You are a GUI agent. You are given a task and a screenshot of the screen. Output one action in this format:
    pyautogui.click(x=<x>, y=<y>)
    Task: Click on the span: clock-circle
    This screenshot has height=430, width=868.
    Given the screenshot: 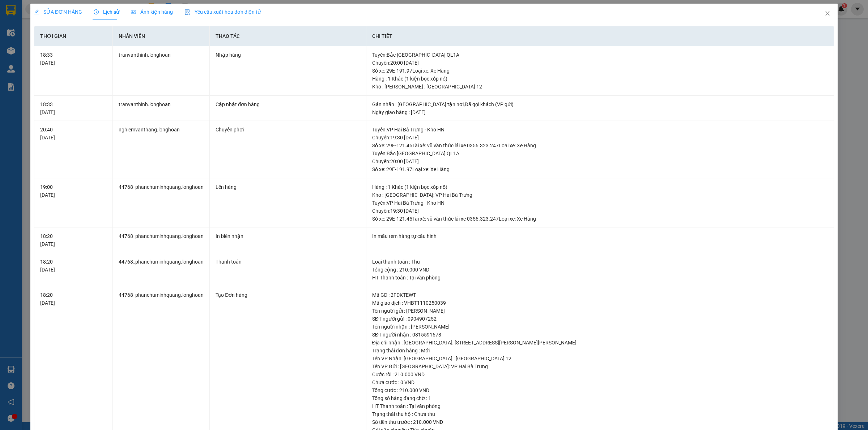 What is the action you would take?
    pyautogui.click(x=96, y=12)
    